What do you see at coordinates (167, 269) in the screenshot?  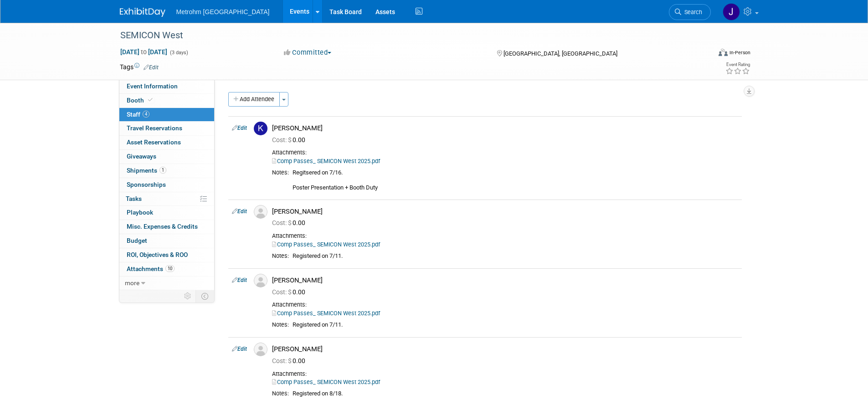 I see `a: Attachments10` at bounding box center [167, 269].